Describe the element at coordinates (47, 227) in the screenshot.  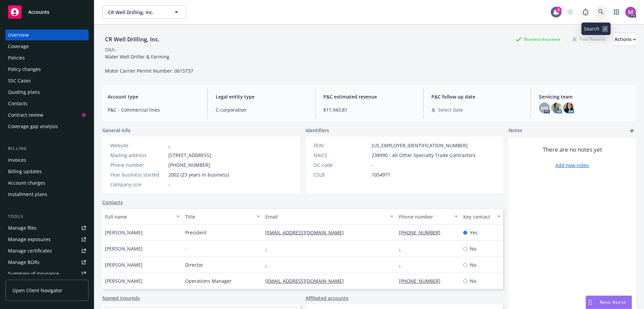
I see `a: Manage files` at that location.